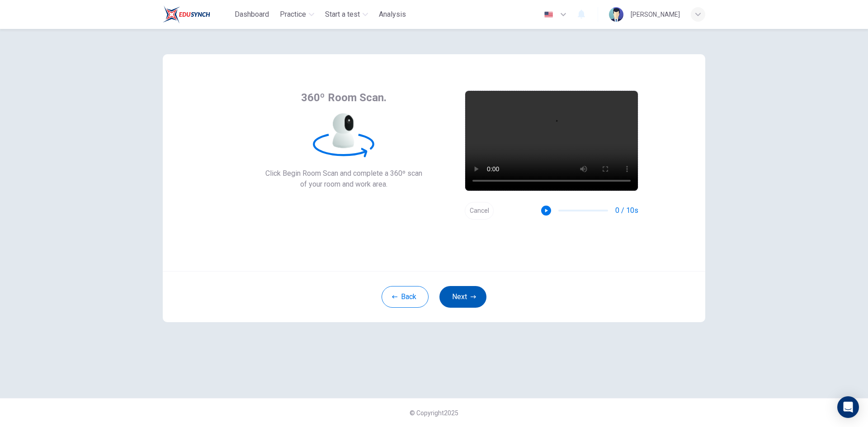 The height and width of the screenshot is (427, 868). I want to click on span: © Copyright 2025, so click(434, 413).